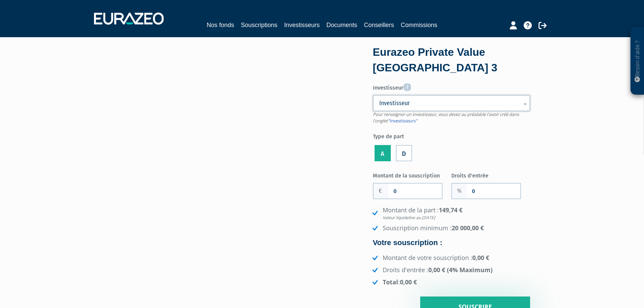 The height and width of the screenshot is (308, 644). Describe the element at coordinates (468, 228) in the screenshot. I see `strong: 20 000,00 €` at that location.